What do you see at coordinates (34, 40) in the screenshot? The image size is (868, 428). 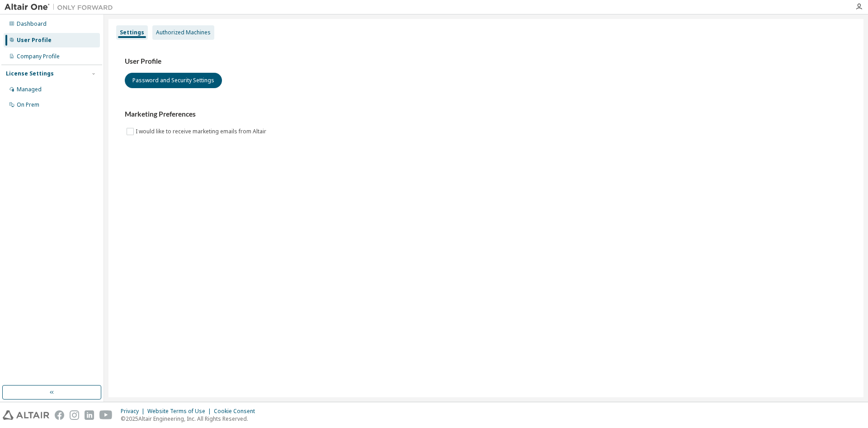 I see `div: User Profile` at bounding box center [34, 40].